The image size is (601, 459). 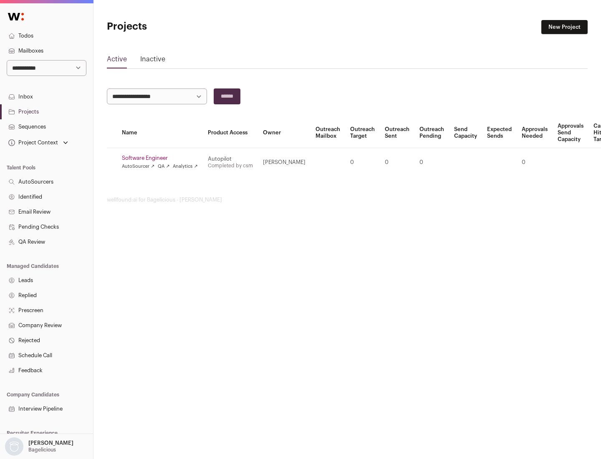 What do you see at coordinates (230, 166) in the screenshot?
I see `a: Completed by csm` at bounding box center [230, 166].